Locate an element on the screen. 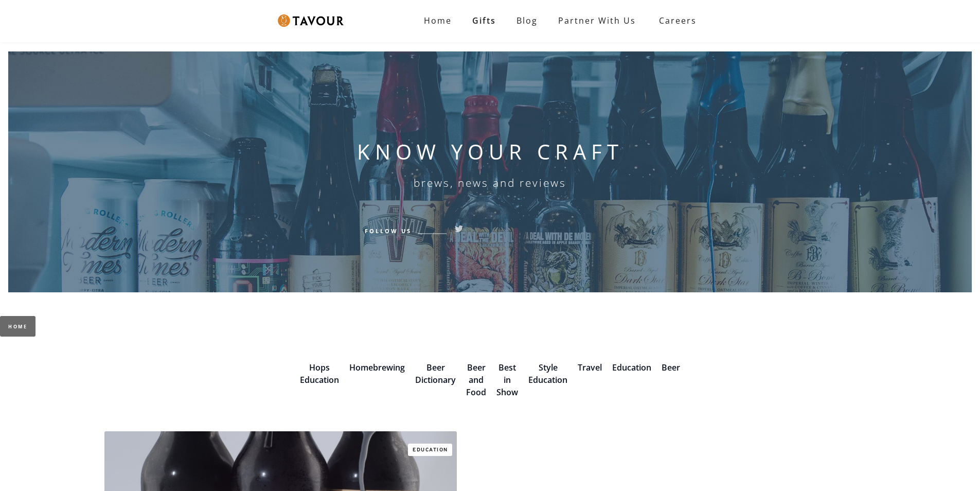  h6: brews, news and reviews is located at coordinates (490, 182).